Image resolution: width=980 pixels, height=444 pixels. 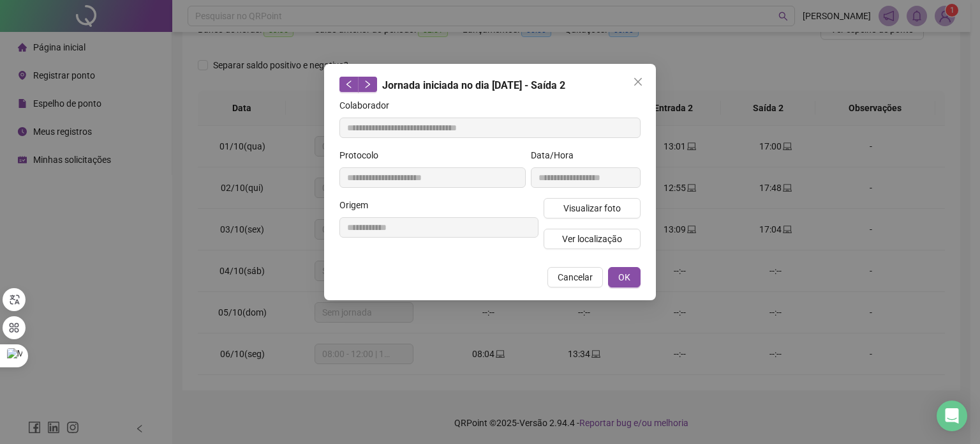 I want to click on button: Ver localização, so click(x=592, y=239).